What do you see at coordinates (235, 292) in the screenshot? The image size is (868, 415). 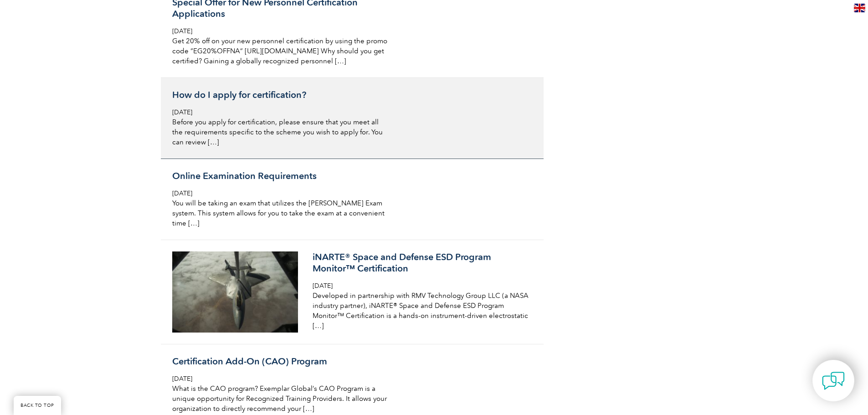 I see `img: f-22-raptor-gf89e784b7_1280-300x193.jpg` at bounding box center [235, 292].